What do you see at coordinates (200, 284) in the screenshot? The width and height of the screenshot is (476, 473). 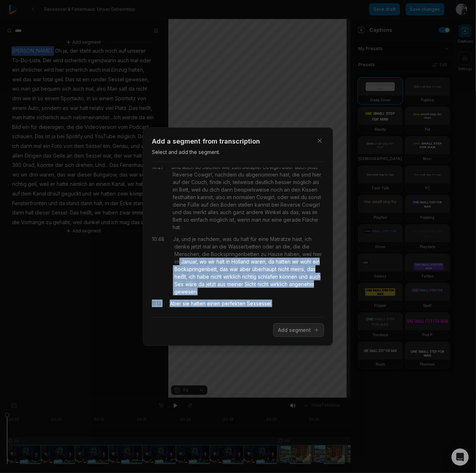 I see `span: da` at bounding box center [200, 284].